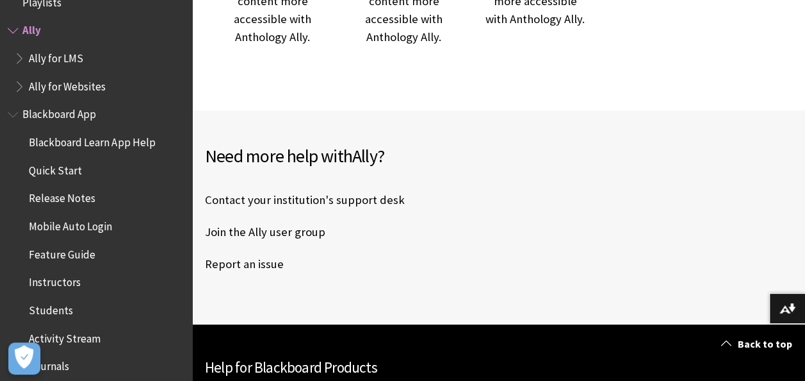 The width and height of the screenshot is (805, 381). Describe the element at coordinates (265, 232) in the screenshot. I see `a: Join the Ally user group` at that location.